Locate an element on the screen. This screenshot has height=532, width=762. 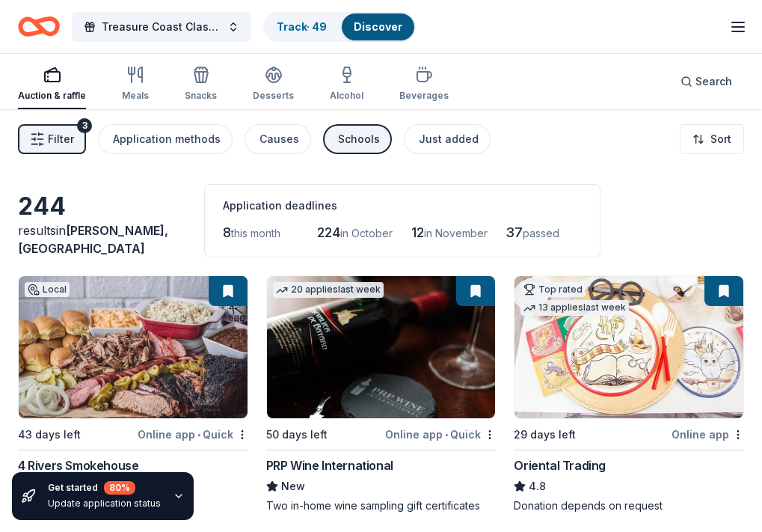
button: Beverages is located at coordinates (424, 84).